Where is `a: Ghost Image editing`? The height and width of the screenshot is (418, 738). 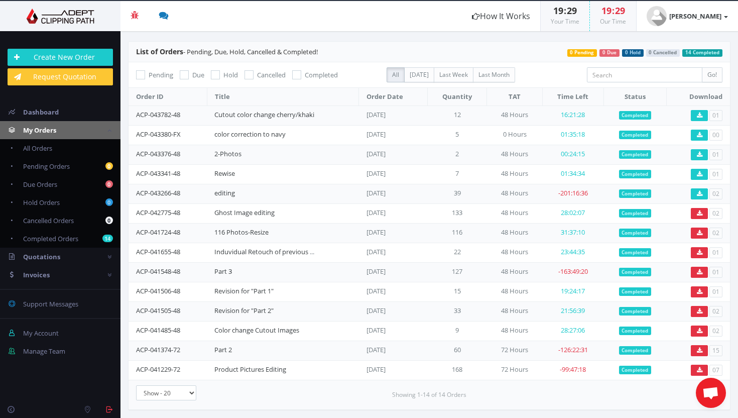 a: Ghost Image editing is located at coordinates (245, 212).